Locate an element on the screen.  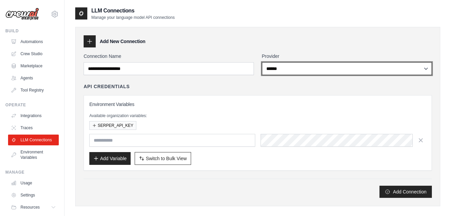
h4: API Credentials is located at coordinates (107, 86).